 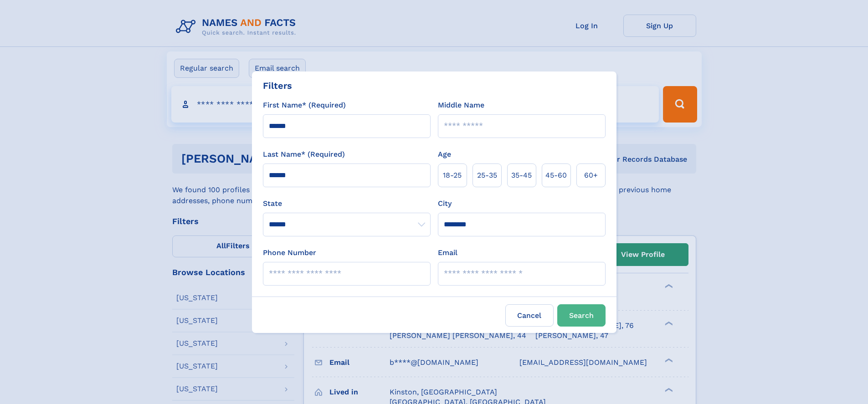 I want to click on label: First Name* (Required), so click(x=305, y=105).